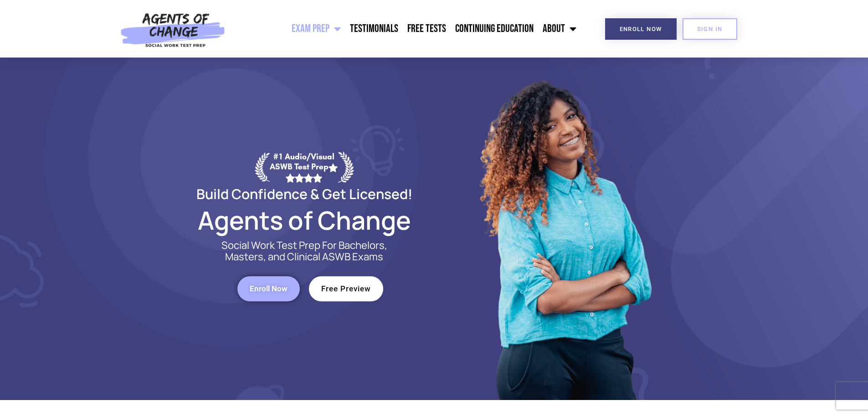 Image resolution: width=868 pixels, height=416 pixels. What do you see at coordinates (346, 289) in the screenshot?
I see `a: Free Preview` at bounding box center [346, 289].